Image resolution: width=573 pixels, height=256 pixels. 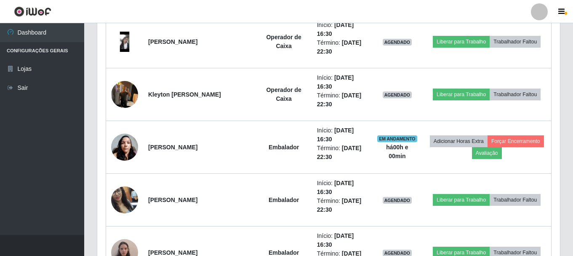 I want to click on img: 1737655206181.jpeg, so click(x=125, y=42).